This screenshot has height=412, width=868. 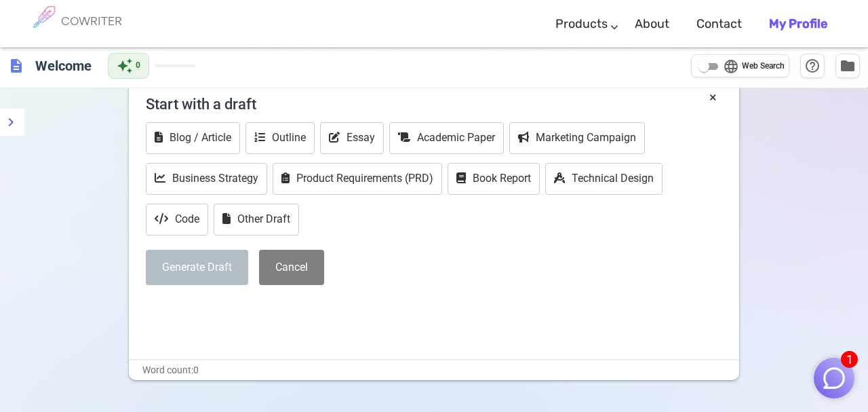 What do you see at coordinates (352, 137) in the screenshot?
I see `button: Essay` at bounding box center [352, 137].